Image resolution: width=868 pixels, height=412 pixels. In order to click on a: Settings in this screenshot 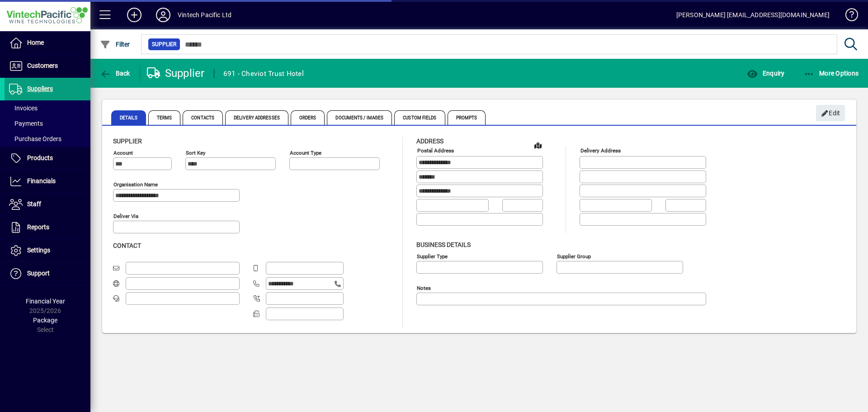, I will do `click(47, 250)`.